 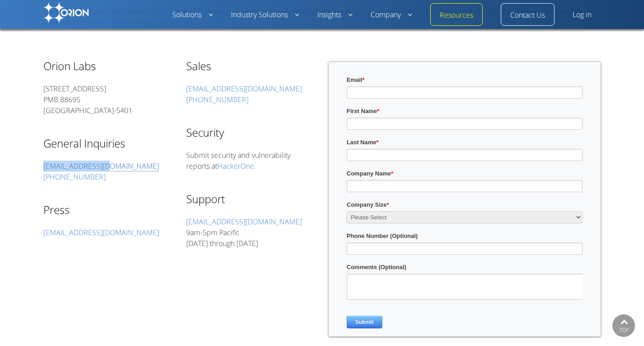 What do you see at coordinates (456, 15) in the screenshot?
I see `a: Resources` at bounding box center [456, 15].